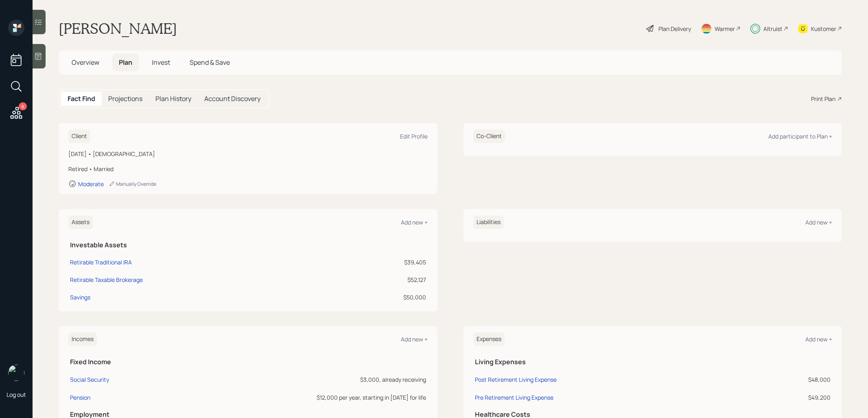 This screenshot has height=418, width=868. I want to click on h6: Assets, so click(81, 222).